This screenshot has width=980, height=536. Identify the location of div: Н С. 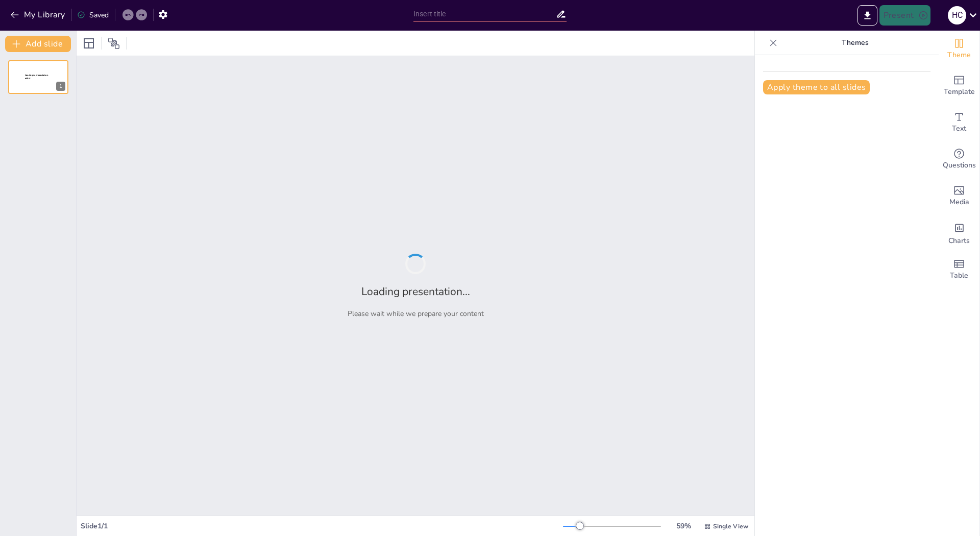
(957, 15).